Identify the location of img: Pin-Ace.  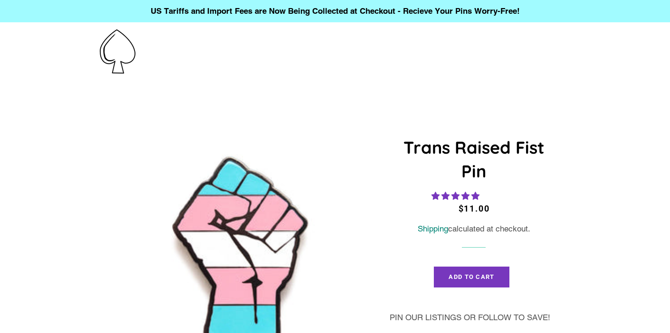
(117, 51).